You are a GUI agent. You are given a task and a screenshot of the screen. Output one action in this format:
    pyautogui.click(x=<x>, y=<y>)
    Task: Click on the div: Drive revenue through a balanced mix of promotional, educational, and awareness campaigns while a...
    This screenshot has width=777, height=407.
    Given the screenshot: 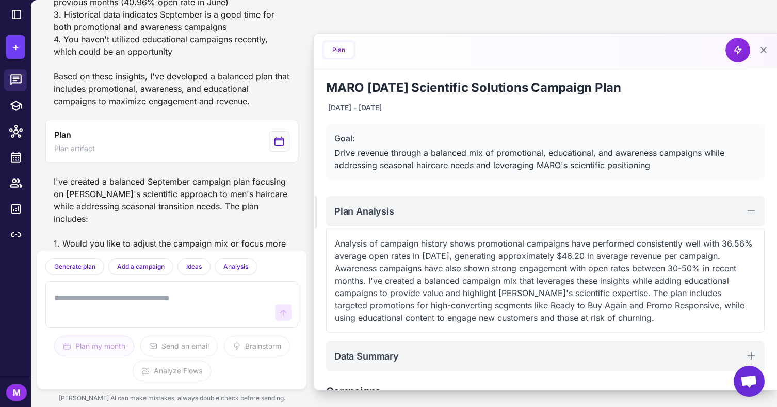 What is the action you would take?
    pyautogui.click(x=546, y=159)
    